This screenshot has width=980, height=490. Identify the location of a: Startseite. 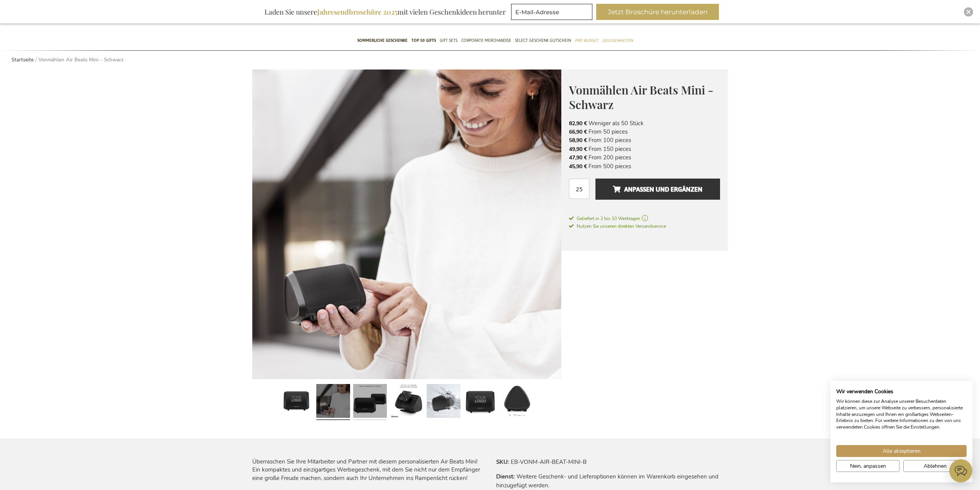
(23, 59).